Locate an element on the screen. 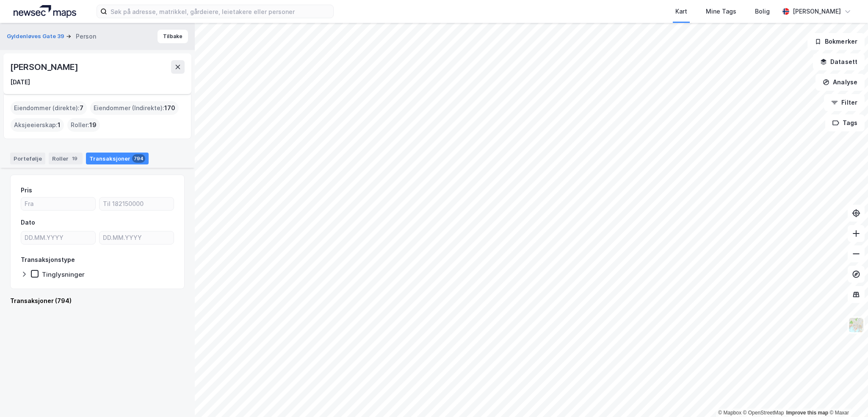  div: 19 is located at coordinates (74, 159).